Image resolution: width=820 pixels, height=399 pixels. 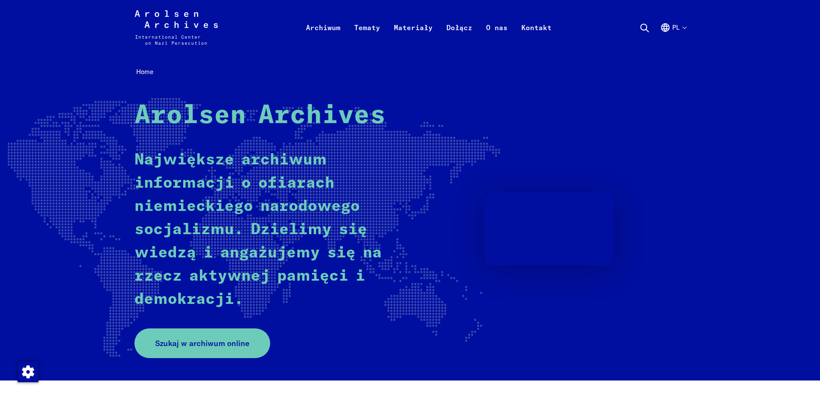 What do you see at coordinates (429, 28) in the screenshot?
I see `nav: Podstawowy` at bounding box center [429, 28].